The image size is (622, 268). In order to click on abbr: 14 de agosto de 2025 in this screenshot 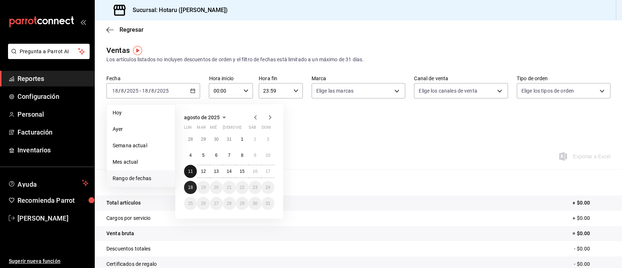, I will do `click(229, 171)`.